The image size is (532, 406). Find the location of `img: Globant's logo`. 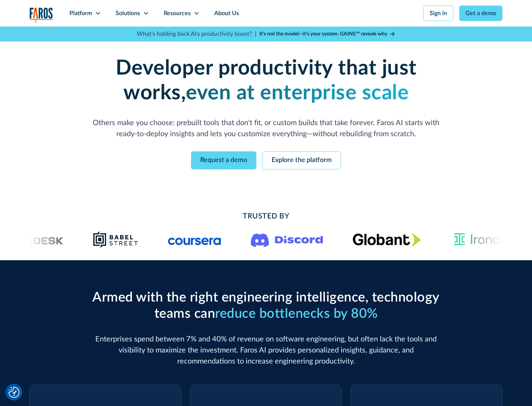

img: Globant's logo is located at coordinates (387, 240).